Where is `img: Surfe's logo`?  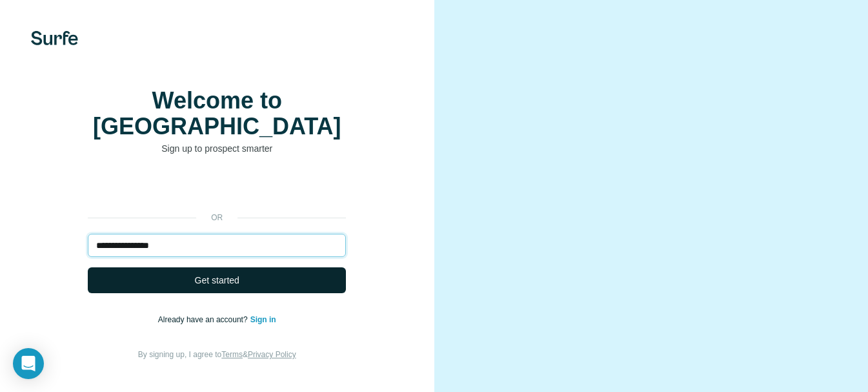 img: Surfe's logo is located at coordinates (54, 38).